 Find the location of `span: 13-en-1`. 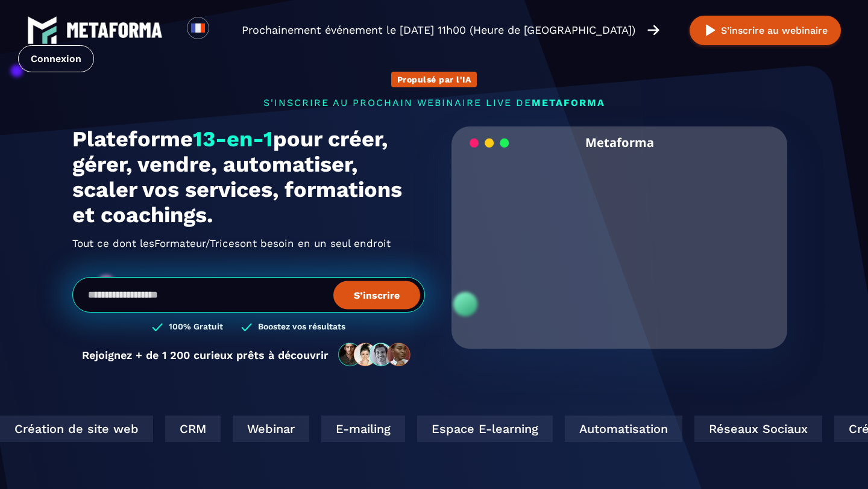

span: 13-en-1 is located at coordinates (232, 139).